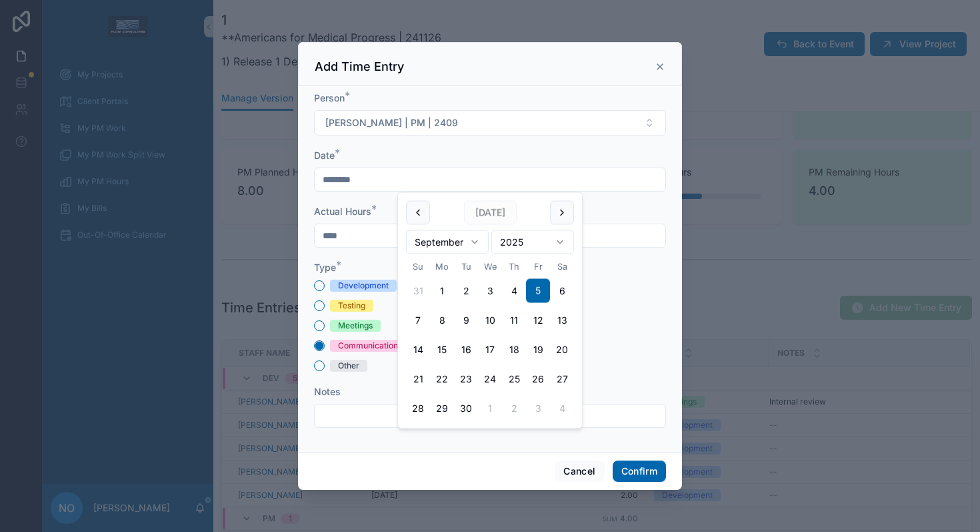 Image resolution: width=980 pixels, height=532 pixels. Describe the element at coordinates (343, 211) in the screenshot. I see `span: Actual Hours` at that location.